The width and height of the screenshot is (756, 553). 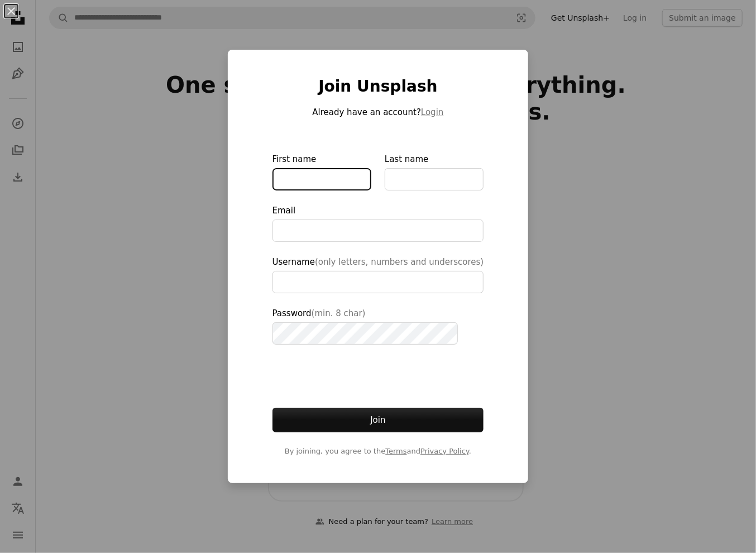 What do you see at coordinates (378, 231) in the screenshot?
I see `input: EmailOpen Keeper Popup` at bounding box center [378, 231].